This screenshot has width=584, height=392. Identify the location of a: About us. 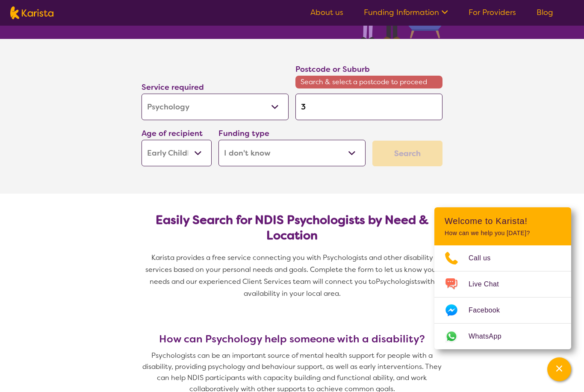
(327, 13).